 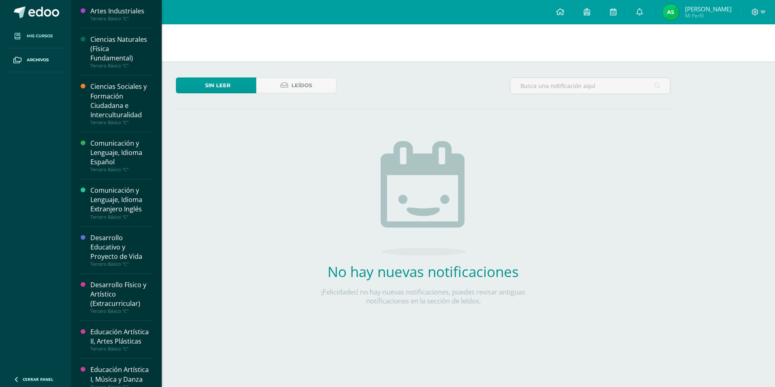 What do you see at coordinates (121, 297) in the screenshot?
I see `a: Desarrollo Físico y Artístico (Extracurricular)Tercero Básico "C"` at bounding box center [121, 297].